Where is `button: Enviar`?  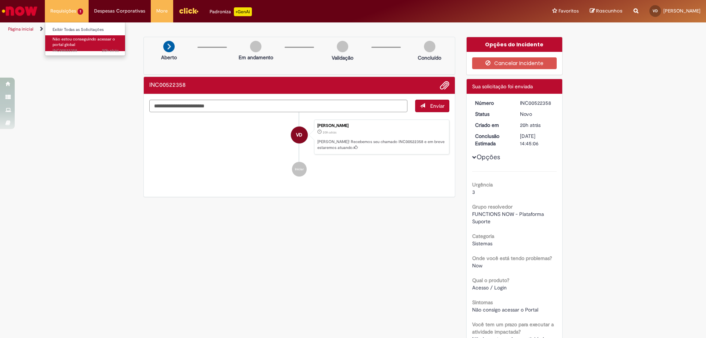 button: Enviar is located at coordinates (432, 106).